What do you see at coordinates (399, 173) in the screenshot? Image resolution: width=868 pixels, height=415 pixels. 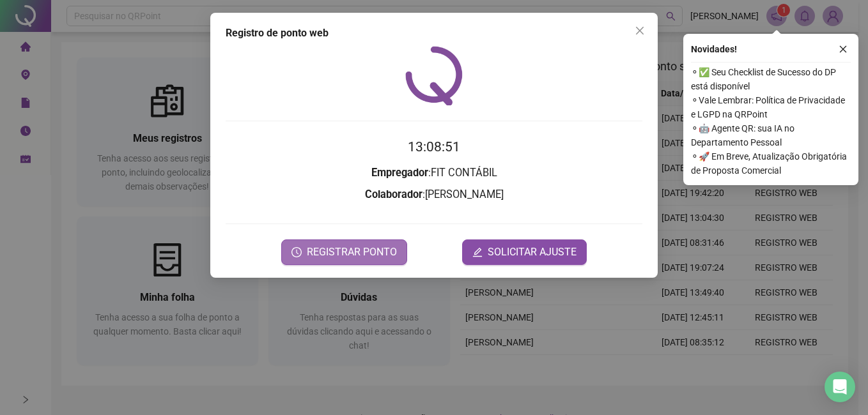 I see `strong: Empregador` at bounding box center [399, 173].